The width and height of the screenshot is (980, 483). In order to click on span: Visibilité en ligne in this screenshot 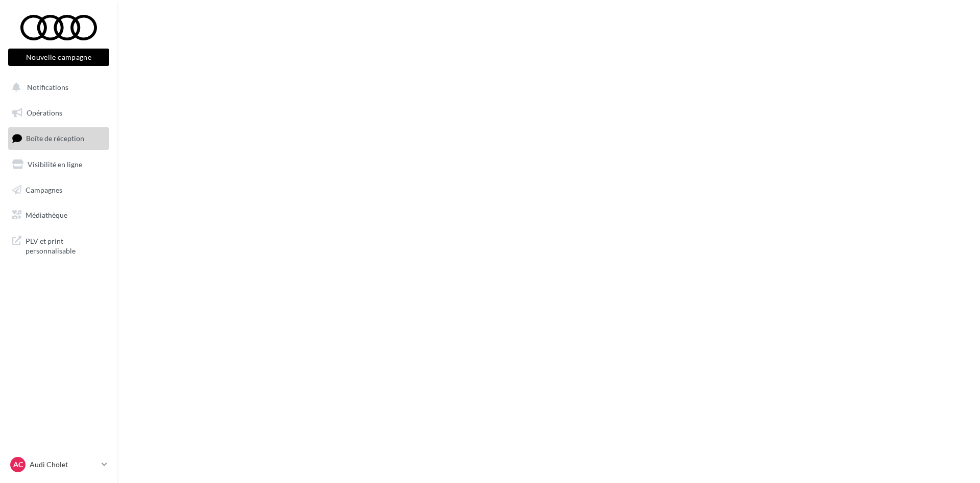, I will do `click(55, 164)`.